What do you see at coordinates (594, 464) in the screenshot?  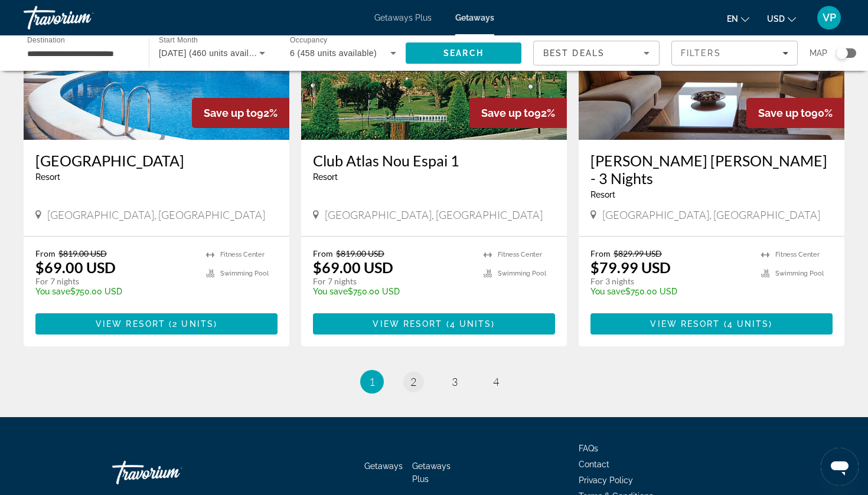 I see `span: Contact` at bounding box center [594, 464].